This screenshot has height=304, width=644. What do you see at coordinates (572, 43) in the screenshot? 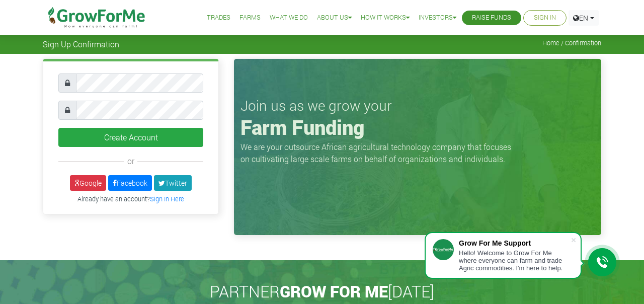
I see `span: Home / Confirmation` at bounding box center [572, 43].